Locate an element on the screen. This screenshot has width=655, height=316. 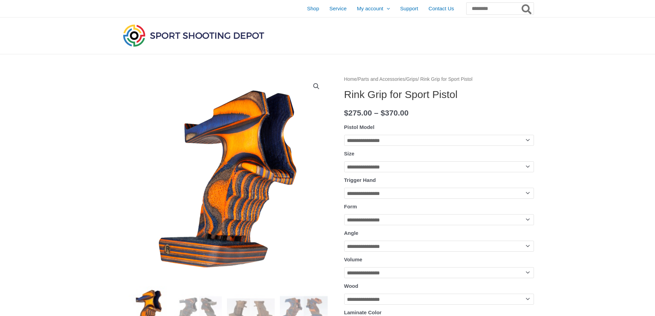
label: Laminate Color is located at coordinates (363, 312).